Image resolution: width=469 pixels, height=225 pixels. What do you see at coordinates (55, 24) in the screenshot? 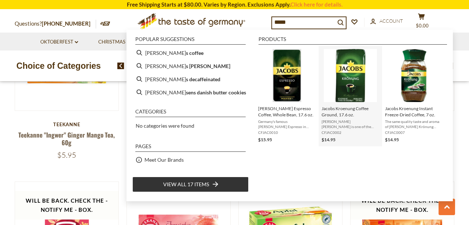
I see `p: Questions?` at bounding box center [55, 24].